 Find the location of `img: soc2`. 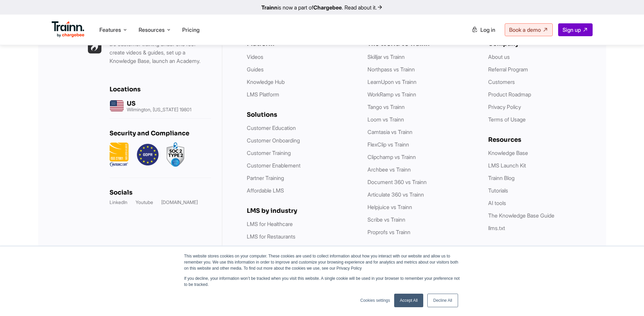

img: soc2 is located at coordinates (175, 155).